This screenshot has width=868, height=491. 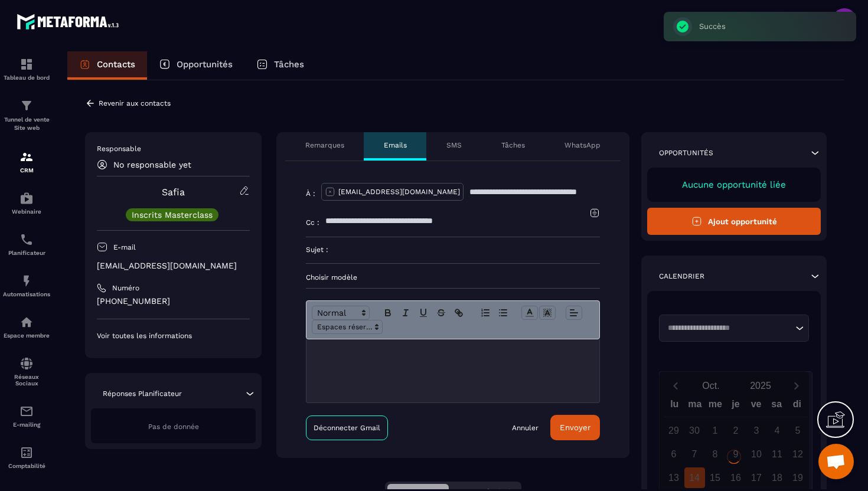 I want to click on p: Comptabilité, so click(x=26, y=465).